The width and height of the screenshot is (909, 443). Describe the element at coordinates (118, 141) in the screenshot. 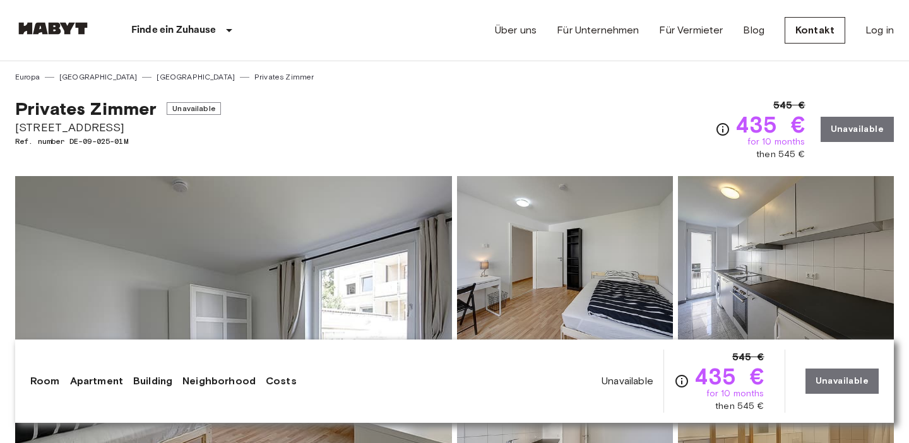

I see `span: Ref. number DE-09-025-01M` at that location.